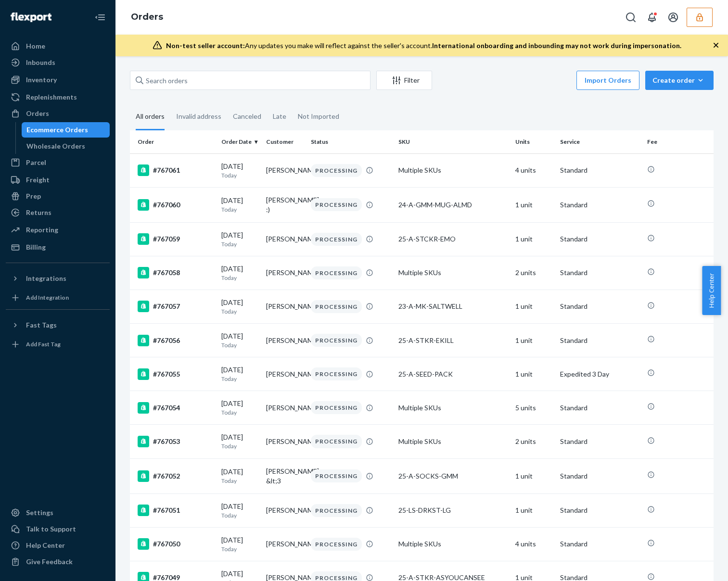 The image size is (728, 581). I want to click on div: Any updates you make will reflect against the seller's account., so click(423, 46).